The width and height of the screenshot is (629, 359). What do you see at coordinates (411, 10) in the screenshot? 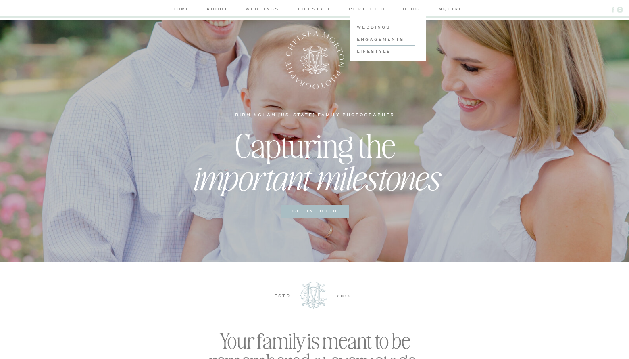
I see `nav: blog` at bounding box center [411, 10].